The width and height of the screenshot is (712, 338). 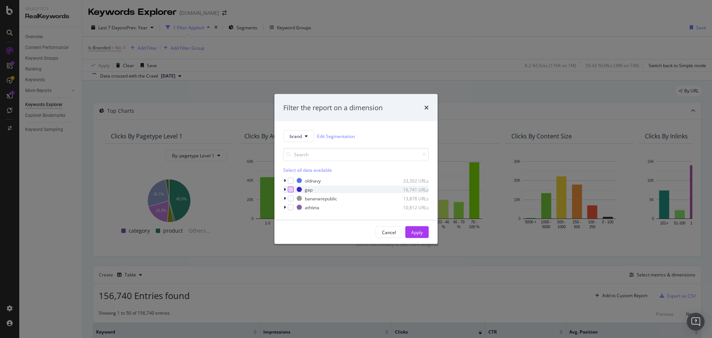 I want to click on div: Select all data available, so click(x=356, y=170).